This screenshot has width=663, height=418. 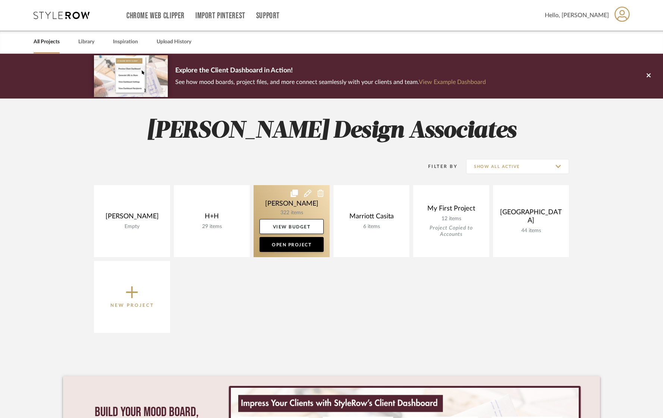 I want to click on div: Project Copied to Accounts, so click(x=451, y=231).